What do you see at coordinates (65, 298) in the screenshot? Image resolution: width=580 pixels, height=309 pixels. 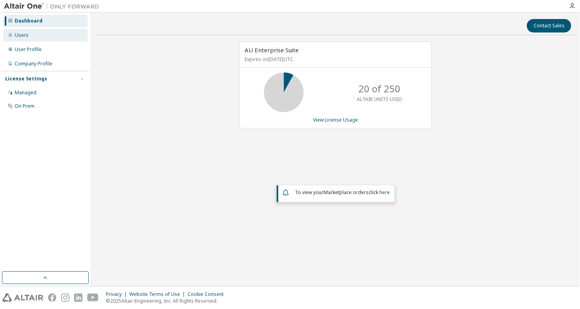 I see `img: instagram.svg` at bounding box center [65, 298].